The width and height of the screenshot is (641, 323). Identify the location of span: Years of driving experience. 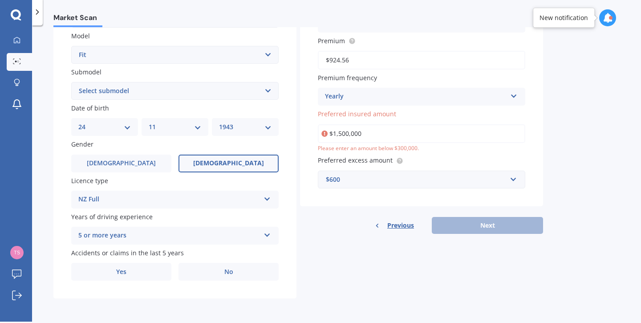
(112, 216).